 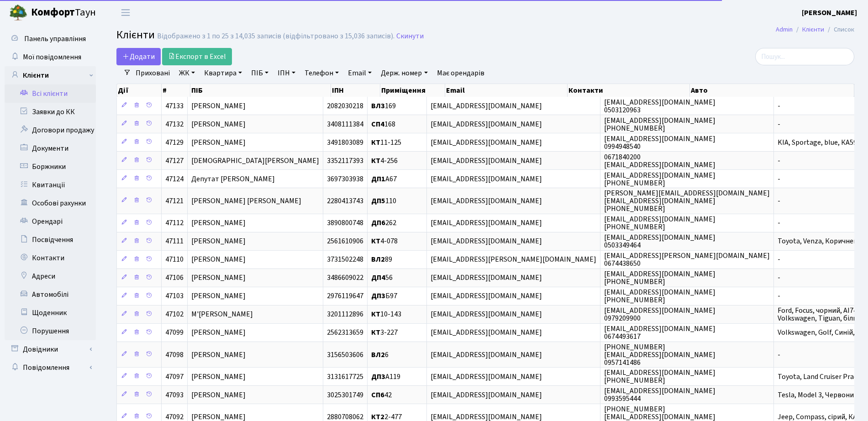 What do you see at coordinates (383, 223) in the screenshot?
I see `span: 262` at bounding box center [383, 223].